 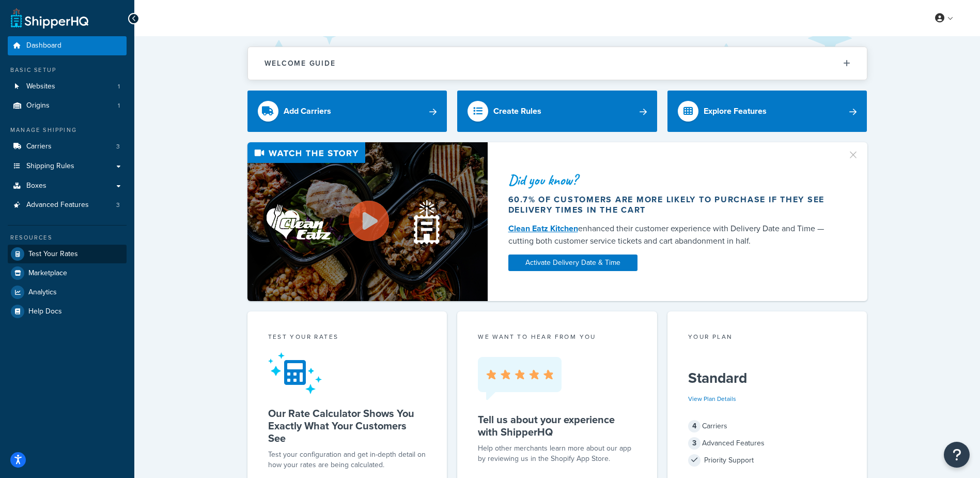 I want to click on a: View Plan Details, so click(x=712, y=399).